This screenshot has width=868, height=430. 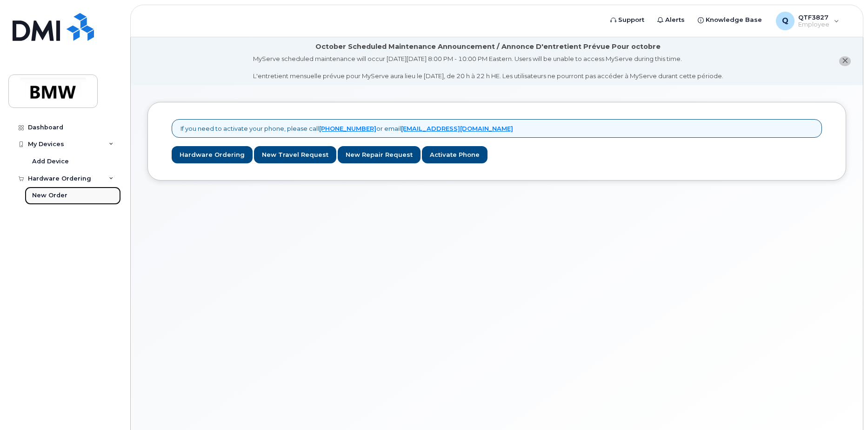 I want to click on p: If you need to activate your phone, please call or email, so click(x=347, y=128).